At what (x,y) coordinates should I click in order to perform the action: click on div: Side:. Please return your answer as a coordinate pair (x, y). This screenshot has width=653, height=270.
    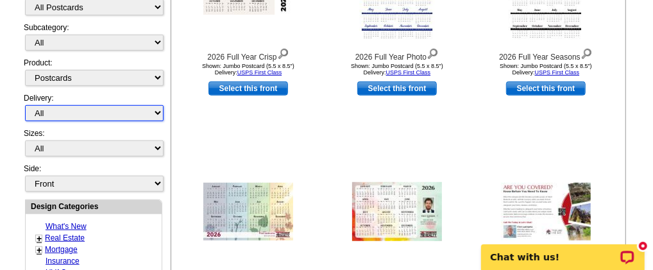
    Looking at the image, I should click on (93, 178).